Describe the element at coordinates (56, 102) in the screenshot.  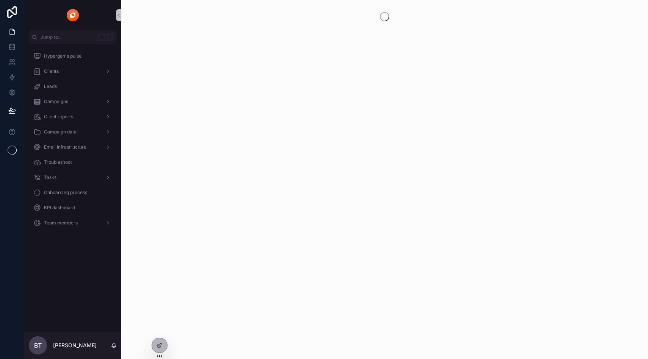
I see `span: Campaigns` at that location.